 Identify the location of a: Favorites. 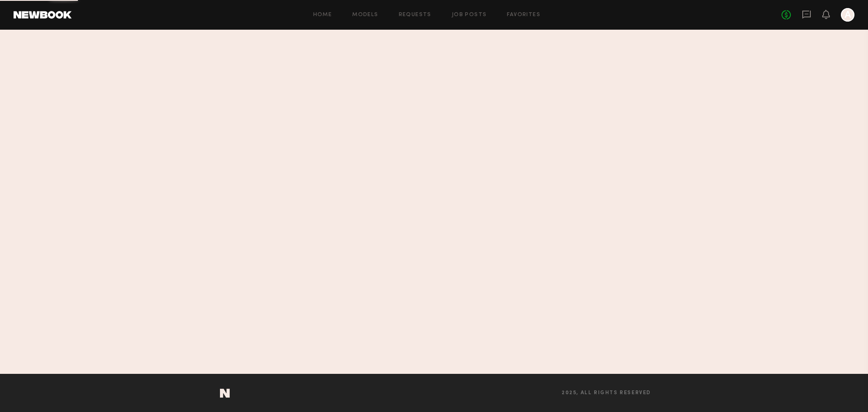
(523, 15).